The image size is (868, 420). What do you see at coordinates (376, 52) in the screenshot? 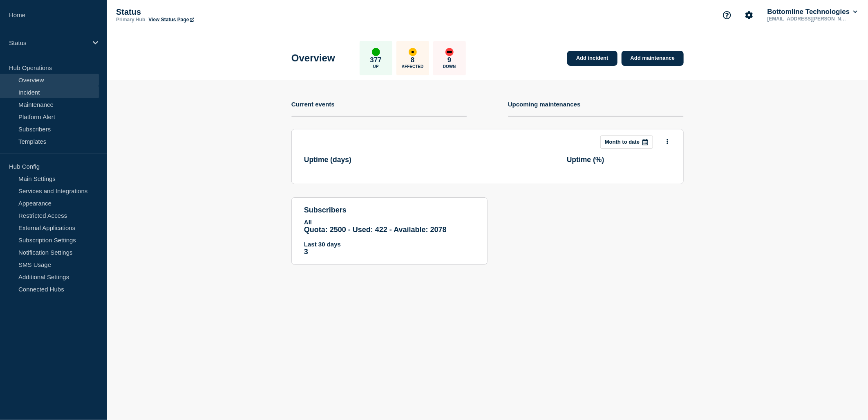
I see `div: up` at bounding box center [376, 52].